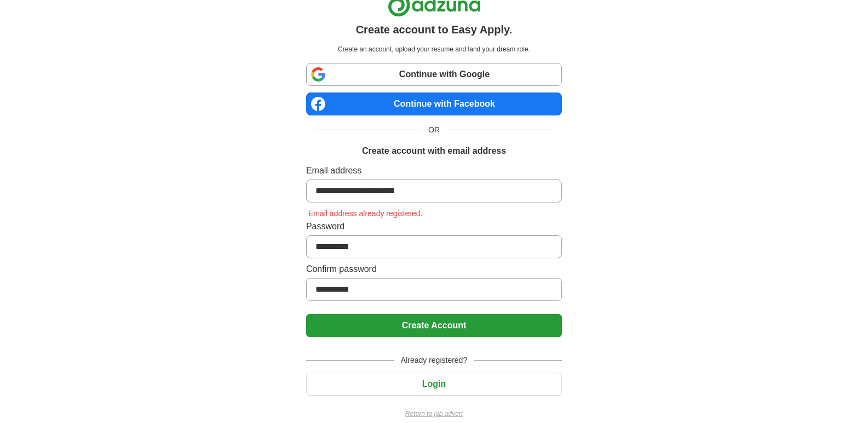 The height and width of the screenshot is (423, 868). Describe the element at coordinates (365, 213) in the screenshot. I see `span: Email address already registered.` at that location.